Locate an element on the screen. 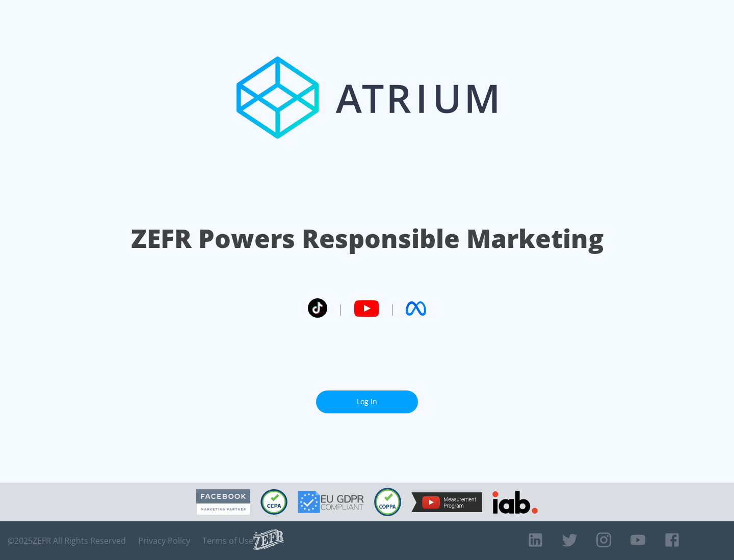 This screenshot has height=560, width=734. img: GDPR Compliant is located at coordinates (331, 502).